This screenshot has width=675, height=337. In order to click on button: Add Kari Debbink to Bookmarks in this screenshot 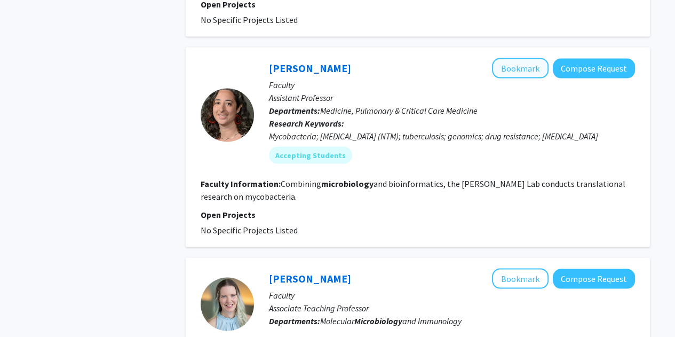, I will do `click(520, 279)`.